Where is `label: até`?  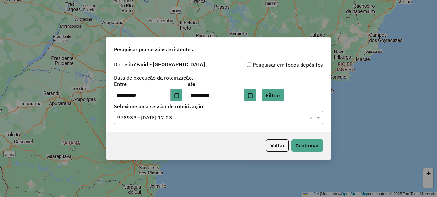 label: até is located at coordinates (222, 84).